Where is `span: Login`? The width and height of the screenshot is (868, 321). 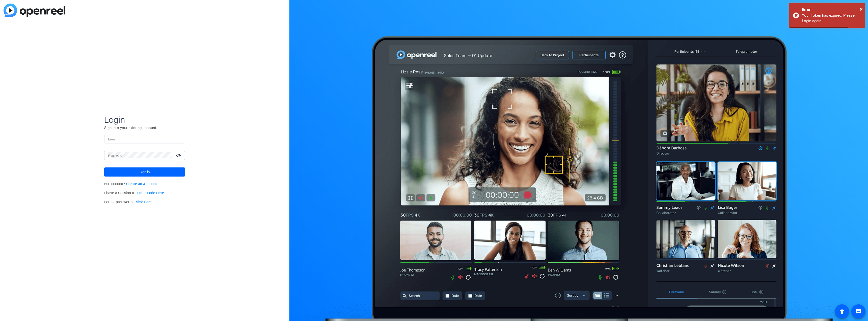 span: Login is located at coordinates (144, 119).